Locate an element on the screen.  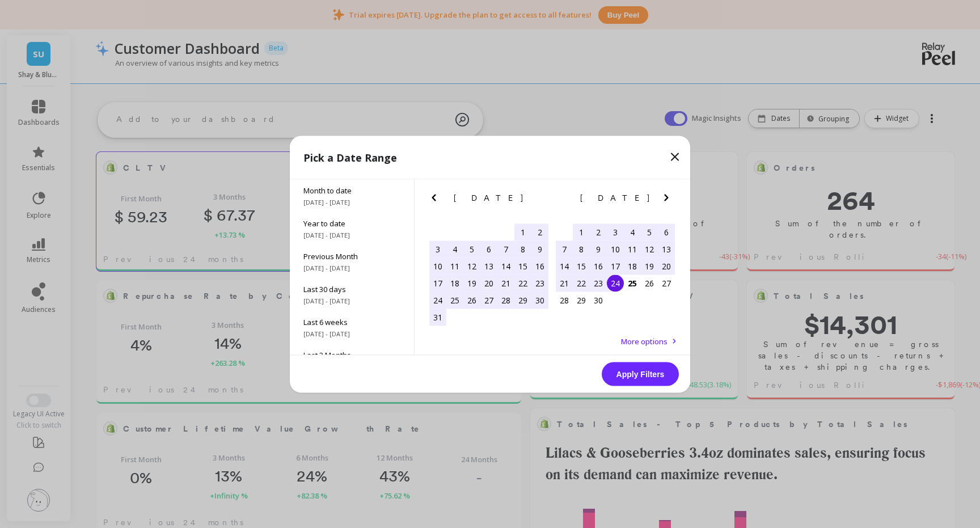
div: Choose Tuesday, August 12th, 2025 is located at coordinates (472, 266).